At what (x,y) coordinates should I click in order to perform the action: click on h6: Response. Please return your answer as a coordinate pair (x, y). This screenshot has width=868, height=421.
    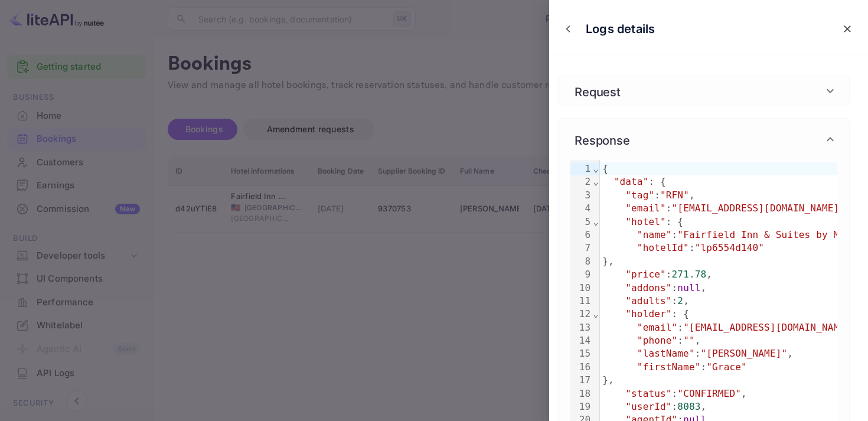
    Looking at the image, I should click on (603, 139).